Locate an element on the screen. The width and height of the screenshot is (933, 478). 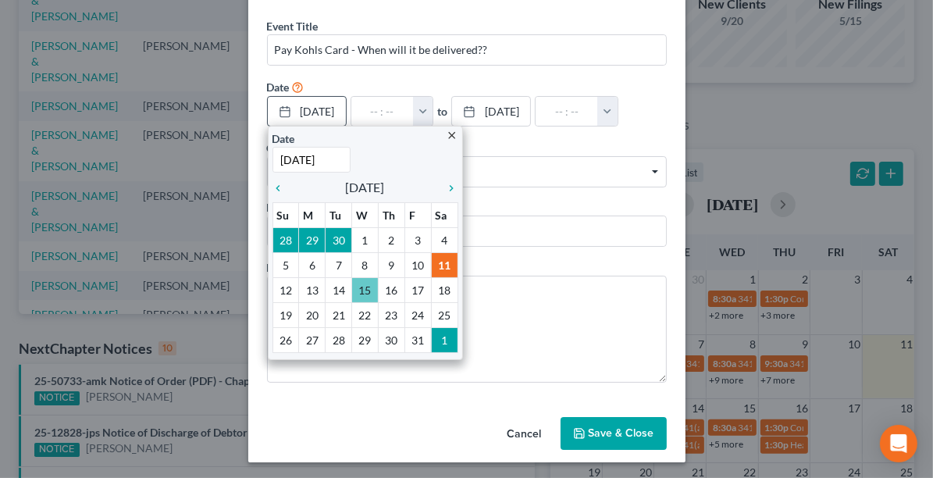
th: F is located at coordinates (418, 216).